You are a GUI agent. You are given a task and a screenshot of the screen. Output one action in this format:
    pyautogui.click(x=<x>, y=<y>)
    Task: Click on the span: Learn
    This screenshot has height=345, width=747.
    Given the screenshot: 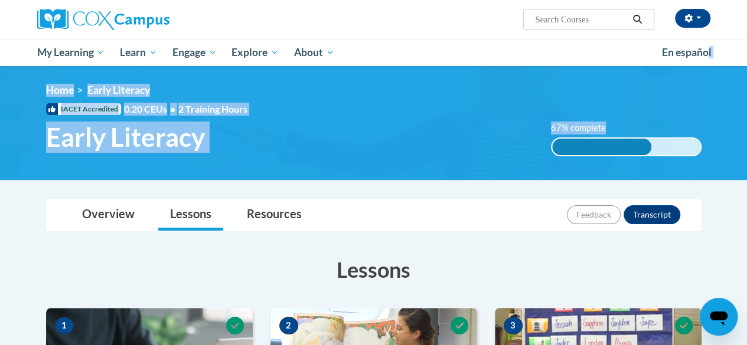 What is the action you would take?
    pyautogui.click(x=138, y=53)
    